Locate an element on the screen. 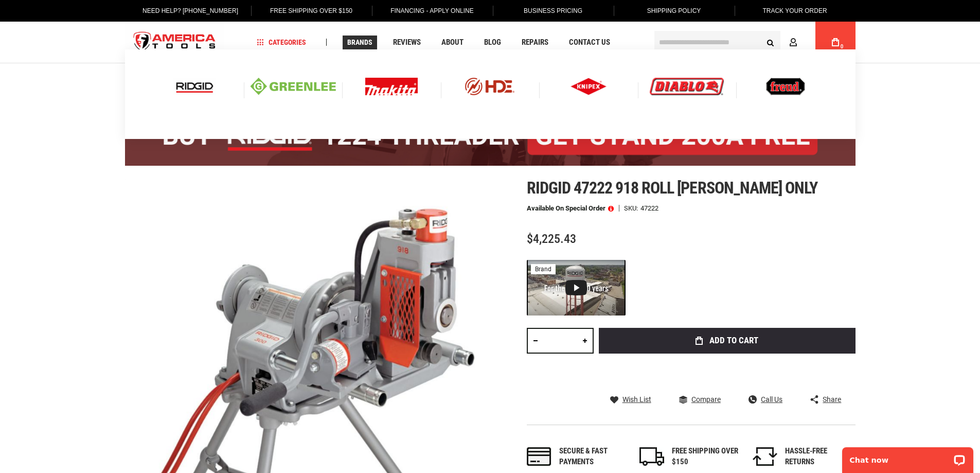 The height and width of the screenshot is (473, 980). button: Add to Cart is located at coordinates (727, 340).